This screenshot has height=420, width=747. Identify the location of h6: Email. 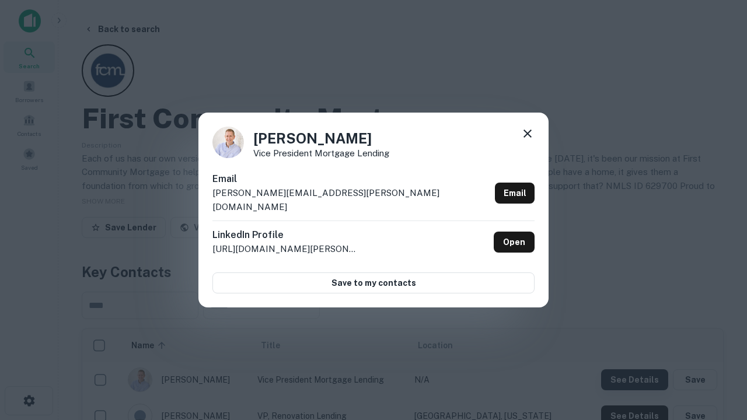
(351, 179).